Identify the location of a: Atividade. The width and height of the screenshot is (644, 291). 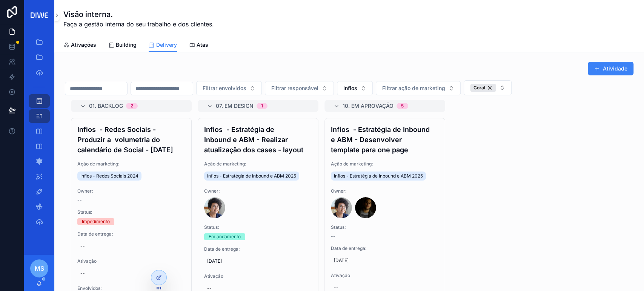
(611, 69).